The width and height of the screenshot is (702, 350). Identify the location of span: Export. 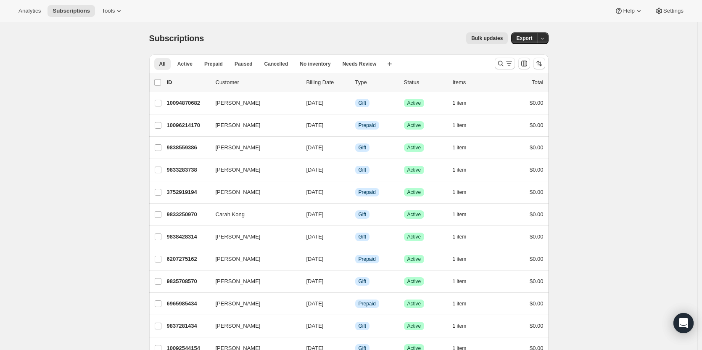
(524, 38).